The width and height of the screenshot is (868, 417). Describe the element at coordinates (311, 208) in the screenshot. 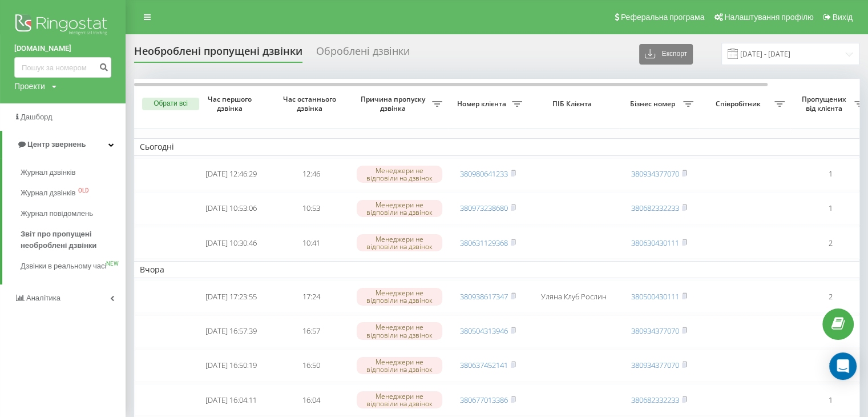

I see `td: 10:53` at that location.